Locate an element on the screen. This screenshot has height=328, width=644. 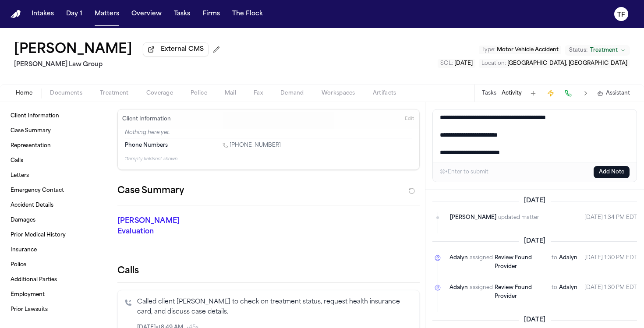
button: Make a Call is located at coordinates (568, 93).